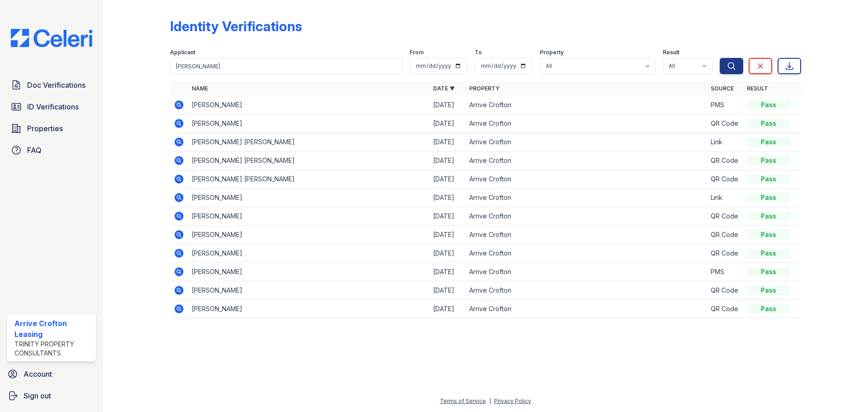 The width and height of the screenshot is (868, 412). What do you see at coordinates (722, 88) in the screenshot?
I see `a: Source` at bounding box center [722, 88].